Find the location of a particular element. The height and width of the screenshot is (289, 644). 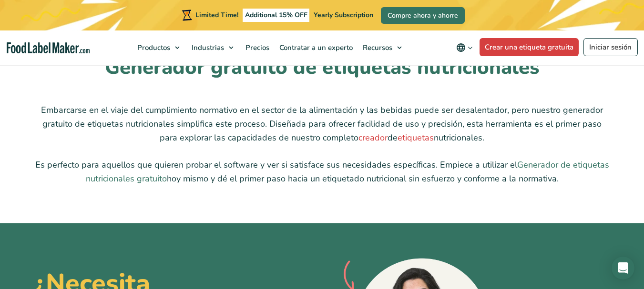

span: Productos is located at coordinates (153, 48).